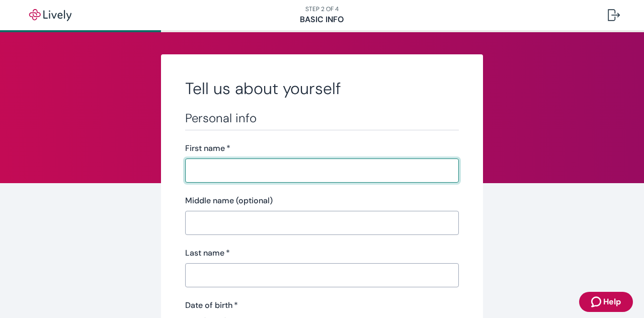  Describe the element at coordinates (322, 118) in the screenshot. I see `h3: Personal info` at that location.